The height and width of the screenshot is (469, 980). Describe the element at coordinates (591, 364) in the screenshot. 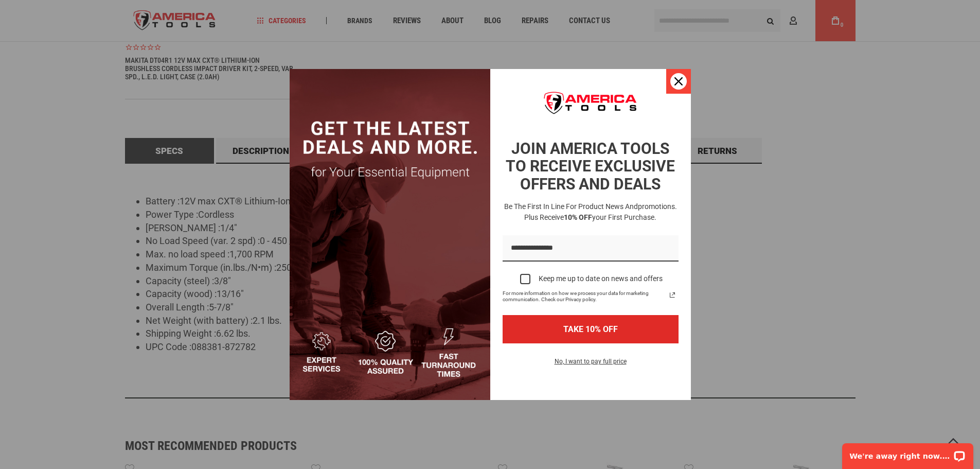

I see `button: No, I want to pay full price` at that location.